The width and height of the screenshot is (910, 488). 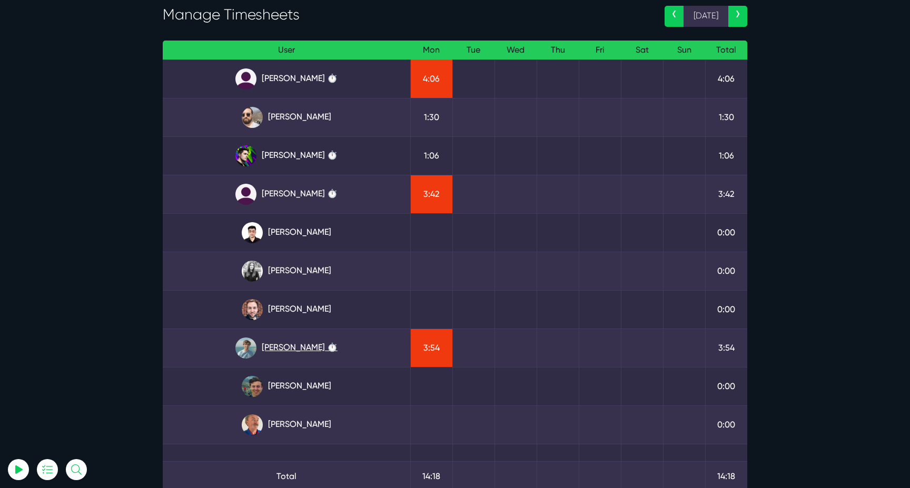 What do you see at coordinates (246, 156) in the screenshot?
I see `img: rxuxidhawjjb44sgel4e.png` at bounding box center [246, 156].